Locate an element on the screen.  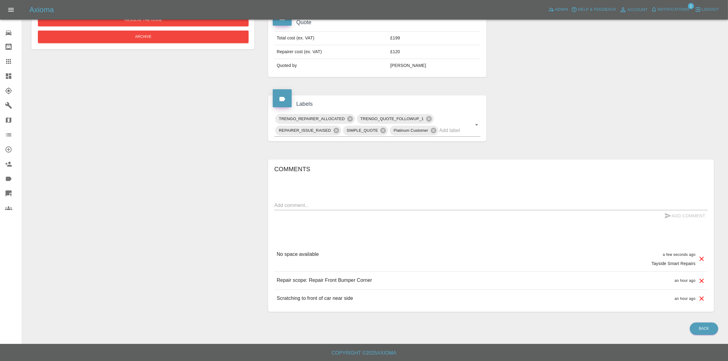
h4: Labels is located at coordinates (377, 104).